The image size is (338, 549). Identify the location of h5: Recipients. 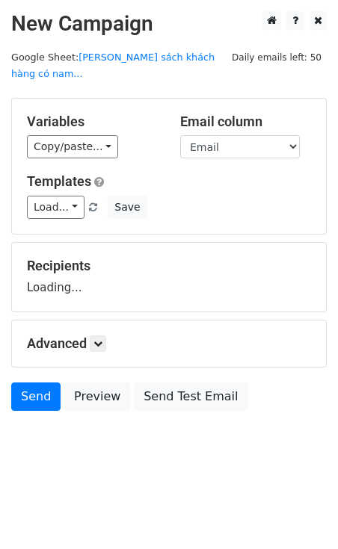
(169, 266).